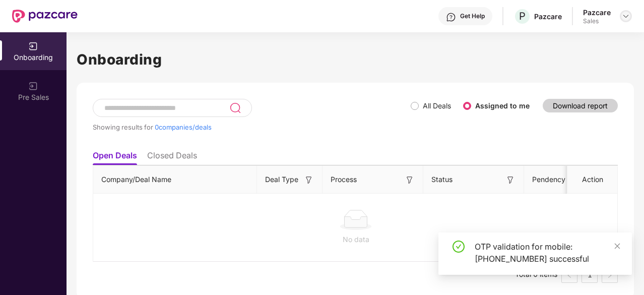  What do you see at coordinates (343, 179) in the screenshot?
I see `span: Process` at bounding box center [343, 179].